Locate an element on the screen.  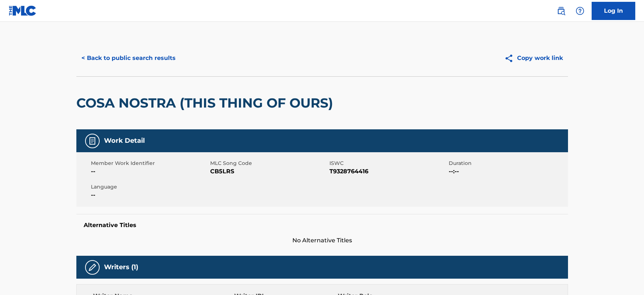
span: Member Work Identifier is located at coordinates (149, 163).